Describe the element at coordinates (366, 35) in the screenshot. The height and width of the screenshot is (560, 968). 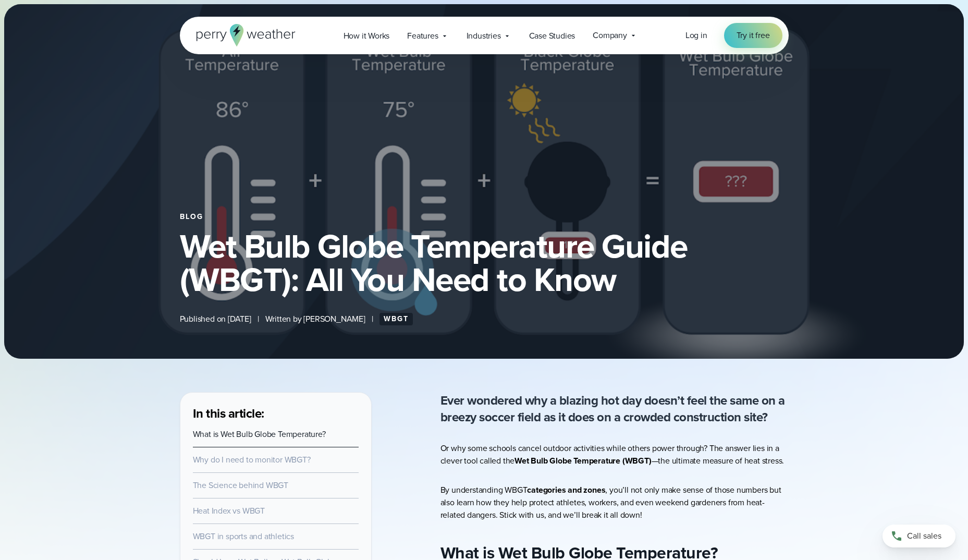
I see `a: How it Works` at that location.